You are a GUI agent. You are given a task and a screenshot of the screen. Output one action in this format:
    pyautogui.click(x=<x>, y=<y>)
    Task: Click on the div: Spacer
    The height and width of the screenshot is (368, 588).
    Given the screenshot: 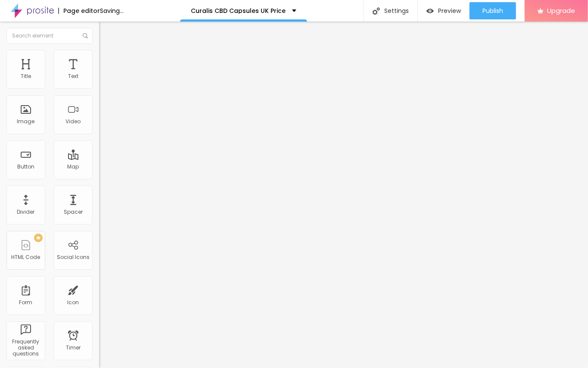 What is the action you would take?
    pyautogui.click(x=73, y=212)
    